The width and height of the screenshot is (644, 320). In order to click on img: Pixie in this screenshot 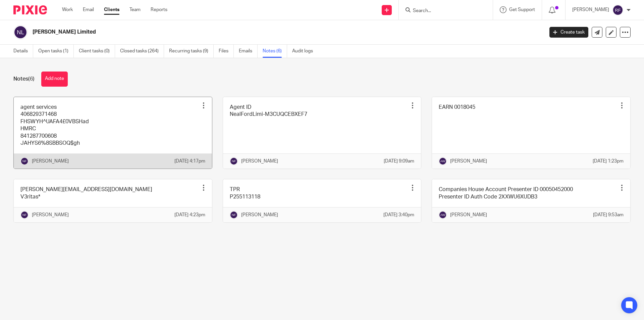, I will do `click(30, 10)`.